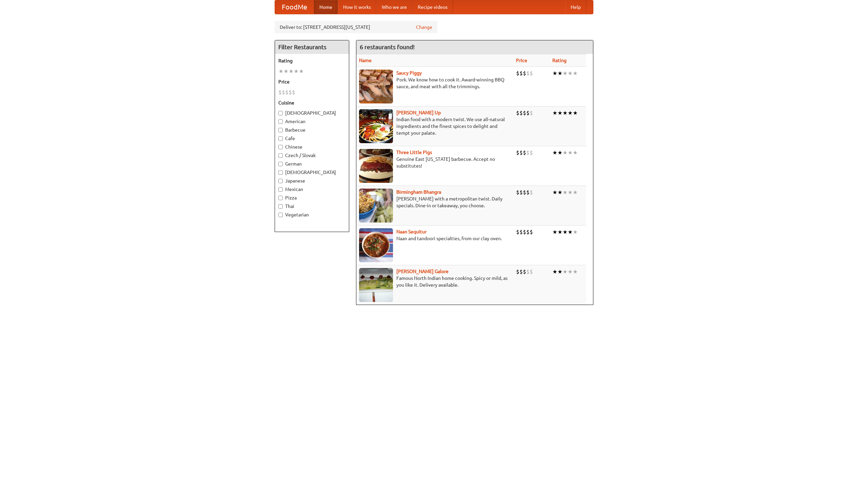 The width and height of the screenshot is (868, 480). What do you see at coordinates (394, 7) in the screenshot?
I see `a: Who we are` at bounding box center [394, 7].